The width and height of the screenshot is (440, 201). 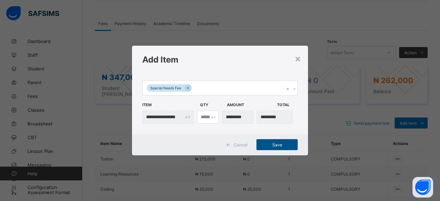 I want to click on button: Open asap, so click(x=423, y=187).